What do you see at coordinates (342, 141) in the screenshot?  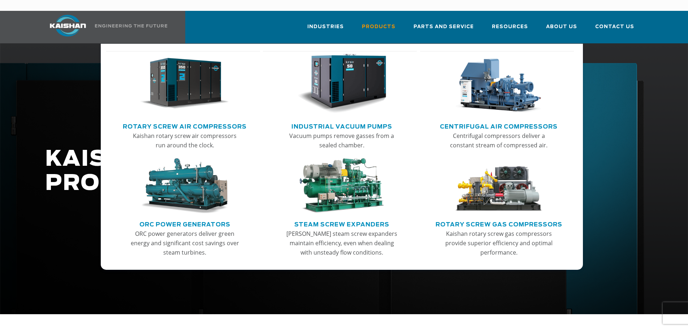 I see `p: Vacuum pumps remove gasses from a sealed chamber.` at bounding box center [342, 141].